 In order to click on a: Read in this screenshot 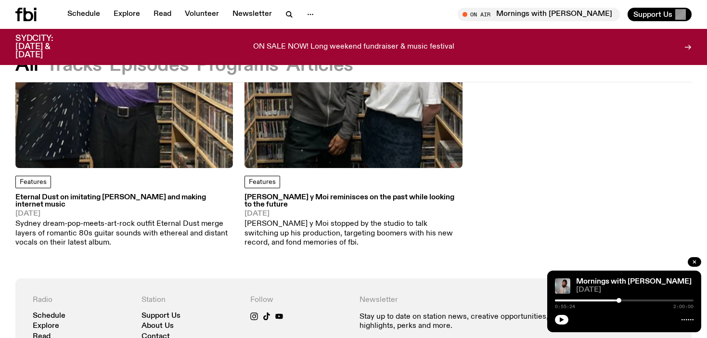, I will do `click(162, 14)`.